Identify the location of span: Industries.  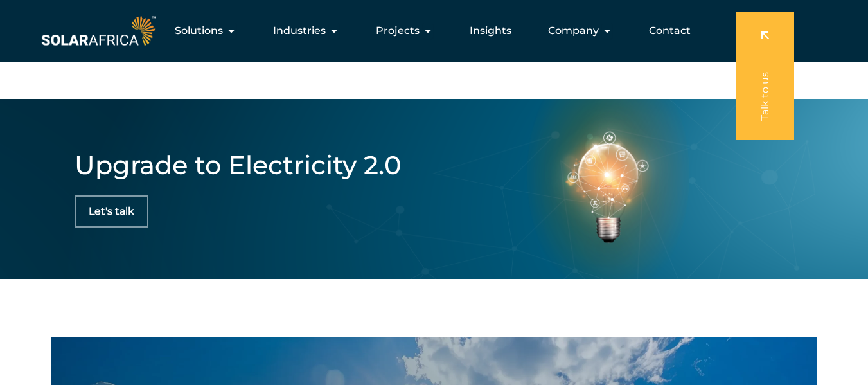
(299, 31).